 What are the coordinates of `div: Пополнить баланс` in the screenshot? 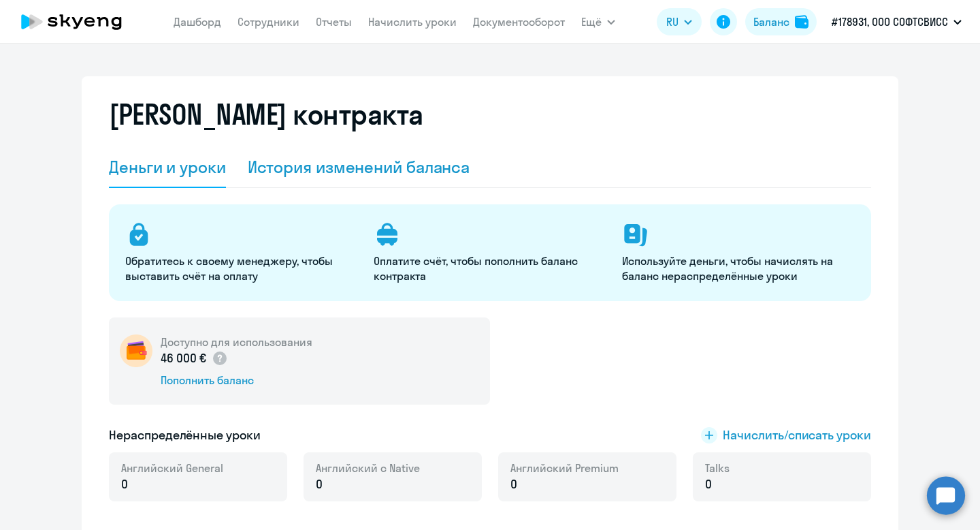 It's located at (236, 380).